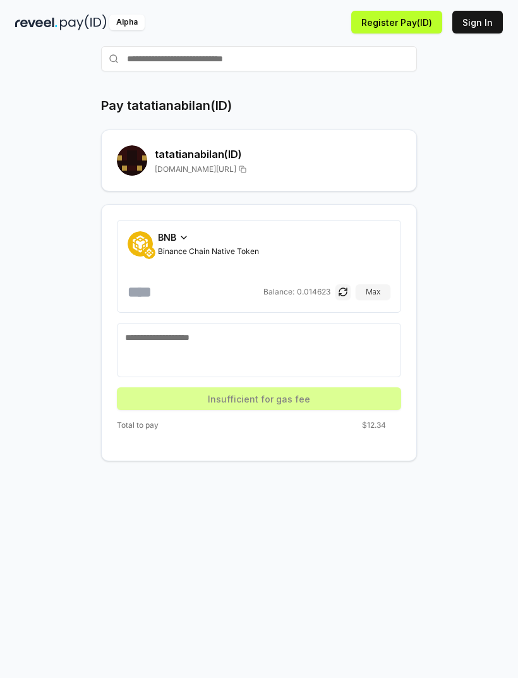  Describe the element at coordinates (208, 251) in the screenshot. I see `span: Binance Chain Native Token` at that location.